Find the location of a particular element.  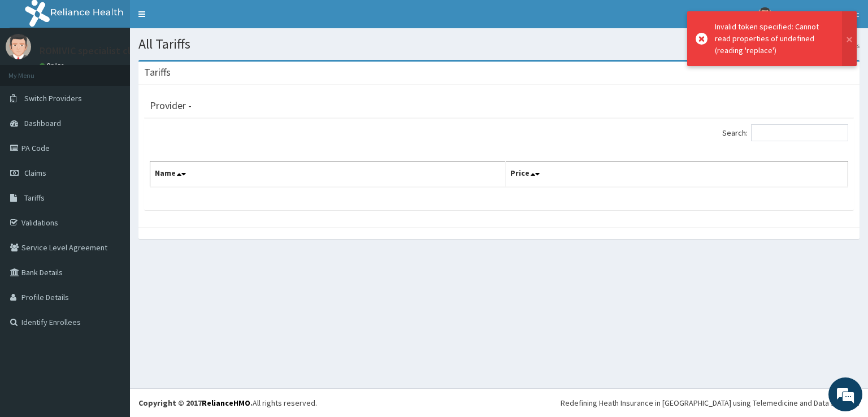

th: Price is located at coordinates (677, 175).